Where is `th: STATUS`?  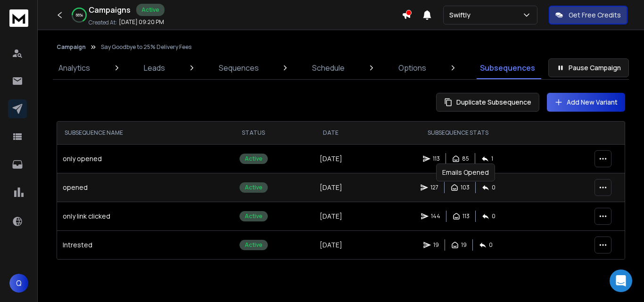
th: STATUS is located at coordinates (253, 133).